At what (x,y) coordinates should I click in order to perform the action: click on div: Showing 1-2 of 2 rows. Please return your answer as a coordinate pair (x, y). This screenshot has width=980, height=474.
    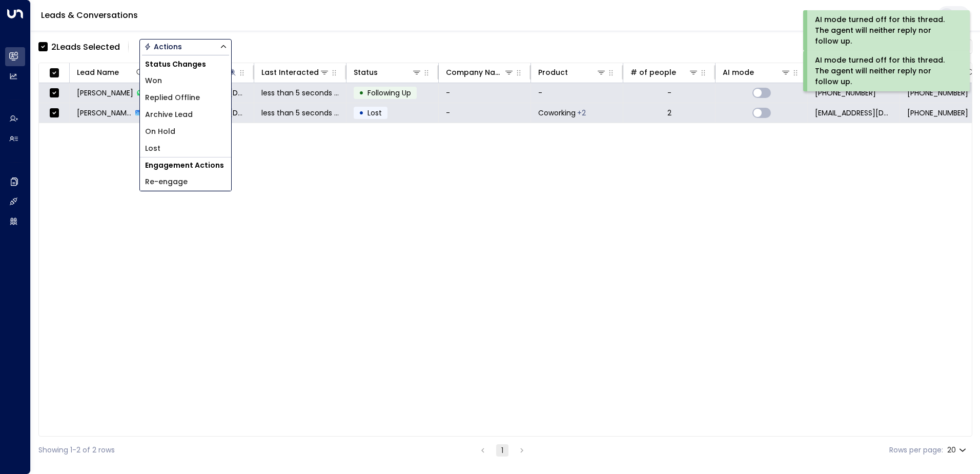
    Looking at the image, I should click on (77, 450).